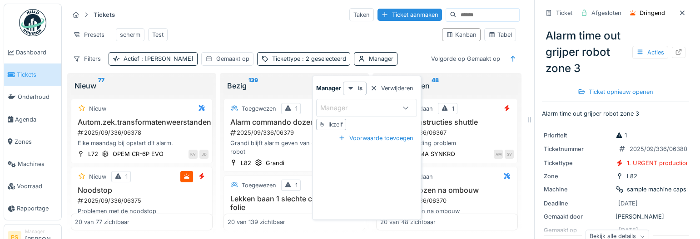 This screenshot has width=700, height=239. What do you see at coordinates (93, 154) in the screenshot?
I see `div: L72` at bounding box center [93, 154].